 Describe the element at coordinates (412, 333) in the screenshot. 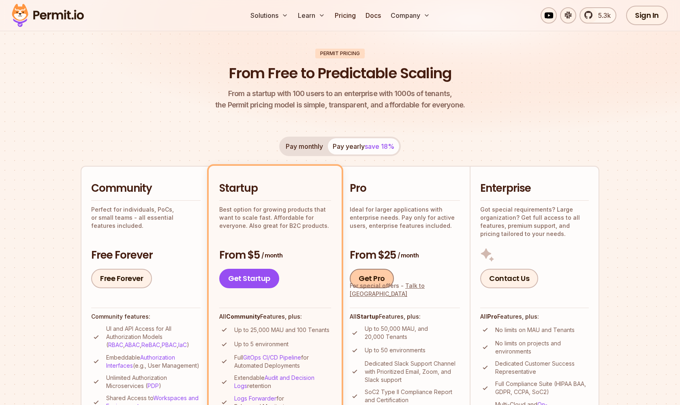

I see `p: Up to 50,000 MAU, and 20,000 Tenants` at that location.